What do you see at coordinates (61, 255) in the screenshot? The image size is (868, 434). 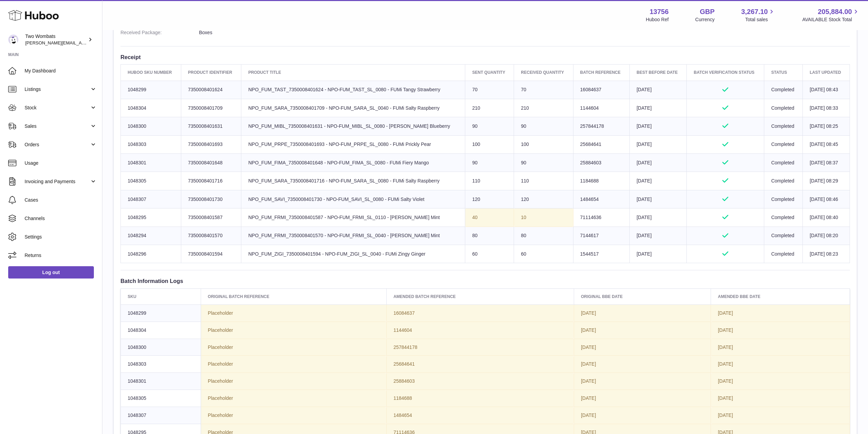 I see `span: Returns` at bounding box center [61, 255].